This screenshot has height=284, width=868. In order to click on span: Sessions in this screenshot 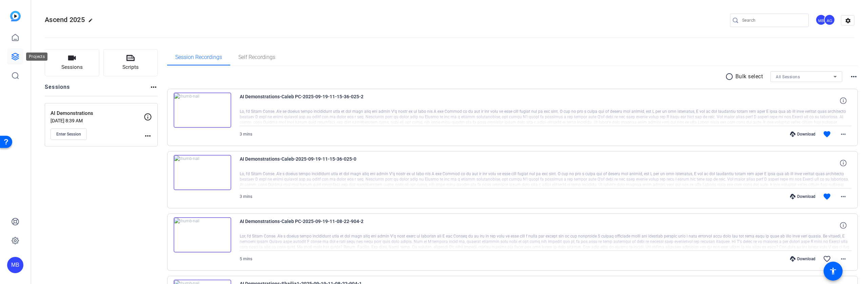, I will do `click(72, 67)`.